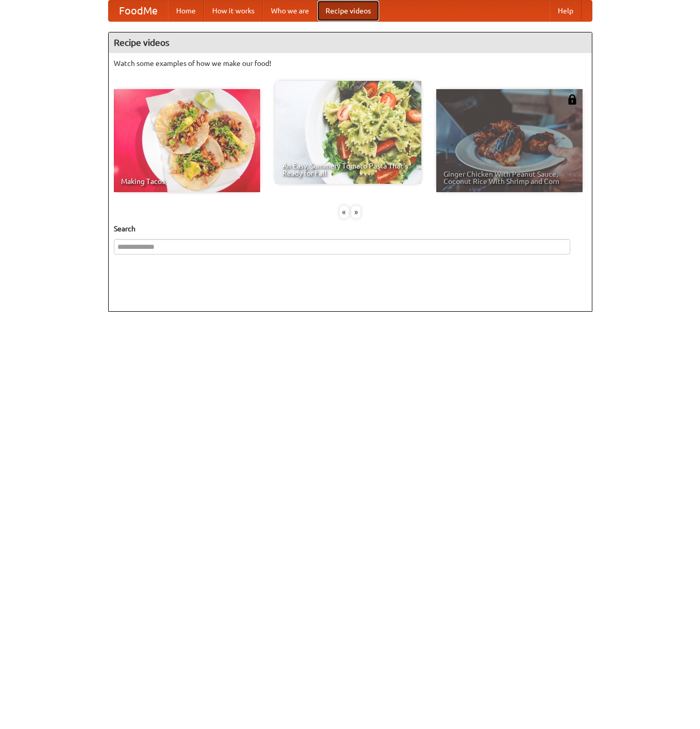 Image resolution: width=700 pixels, height=729 pixels. I want to click on p: Watch some examples of how we make our food!, so click(350, 63).